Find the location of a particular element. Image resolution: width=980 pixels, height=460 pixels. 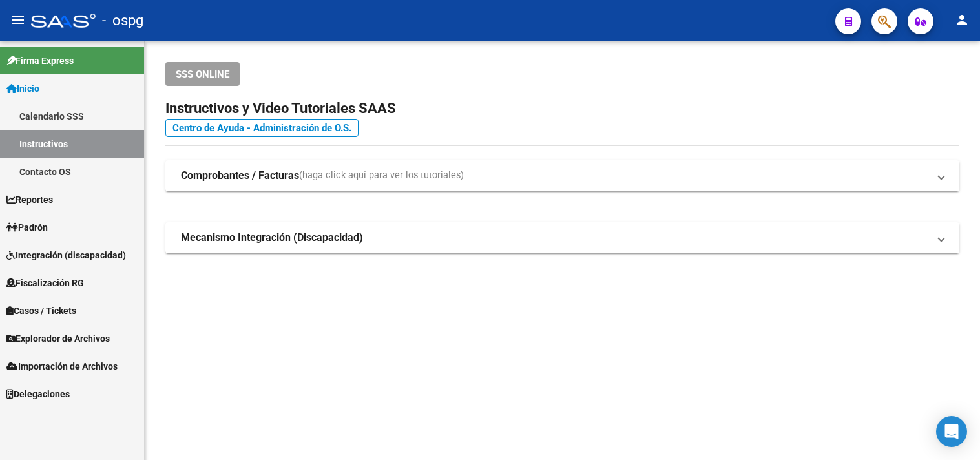

mat-expansion-panel-header: Mecanismo Integración (Discapacidad) is located at coordinates (562, 238).